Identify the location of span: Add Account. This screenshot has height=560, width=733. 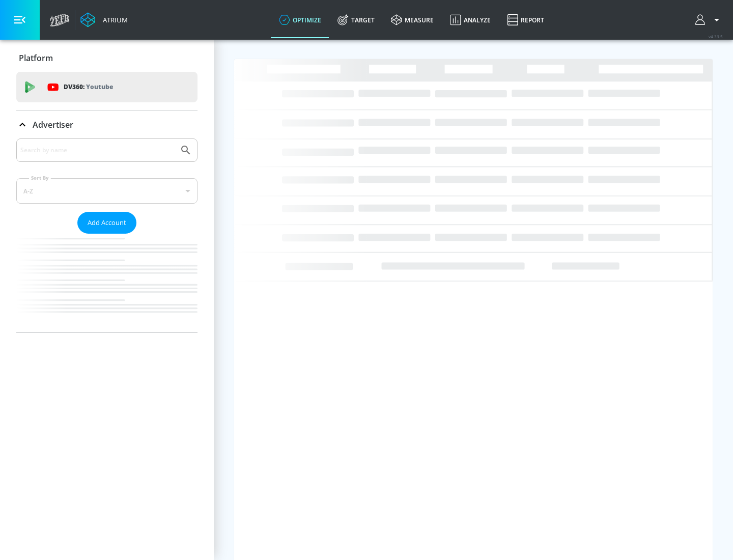
(107, 223).